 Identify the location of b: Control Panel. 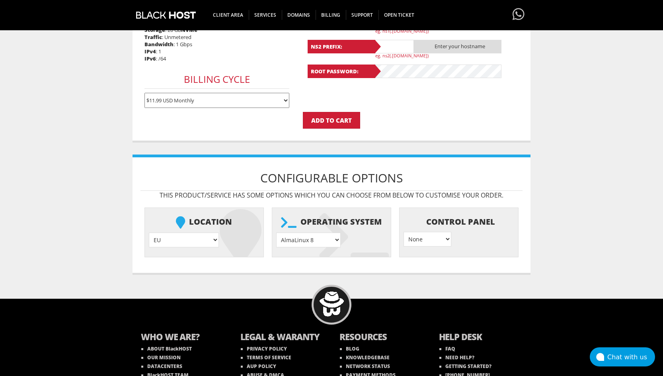
(459, 222).